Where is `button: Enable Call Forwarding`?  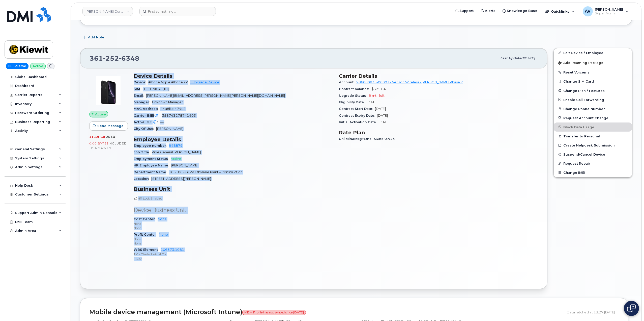
button: Enable Call Forwarding is located at coordinates (593, 100).